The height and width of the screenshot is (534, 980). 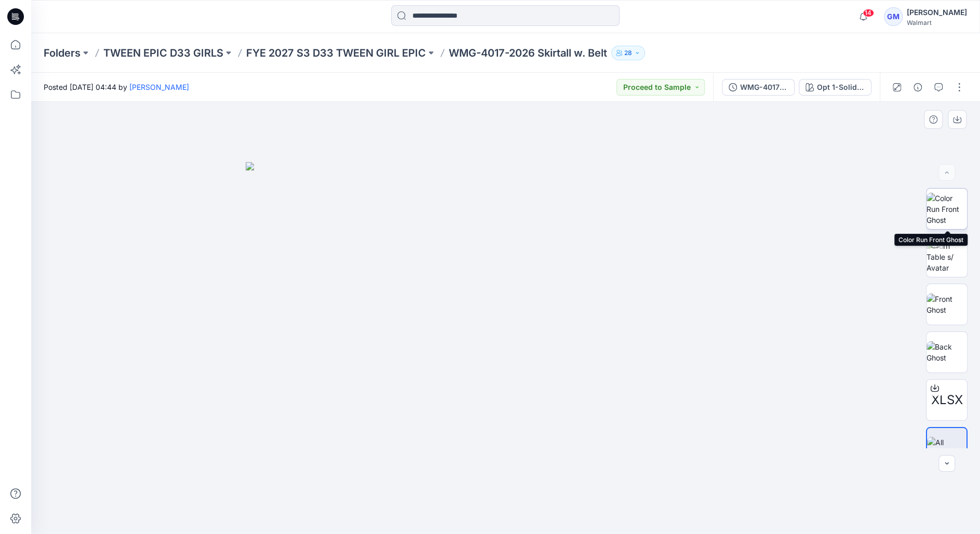 I want to click on button: Details, so click(x=918, y=88).